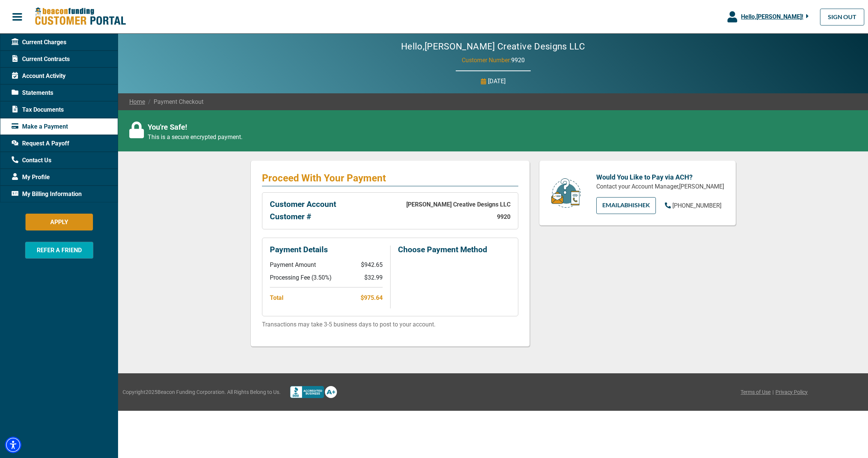  Describe the element at coordinates (41, 59) in the screenshot. I see `span: Current Contracts` at that location.